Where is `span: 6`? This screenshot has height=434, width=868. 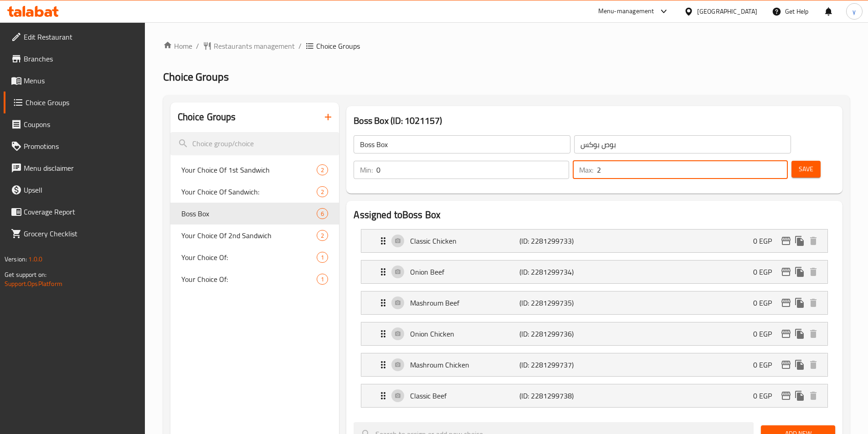 span: 6 is located at coordinates (322, 213).